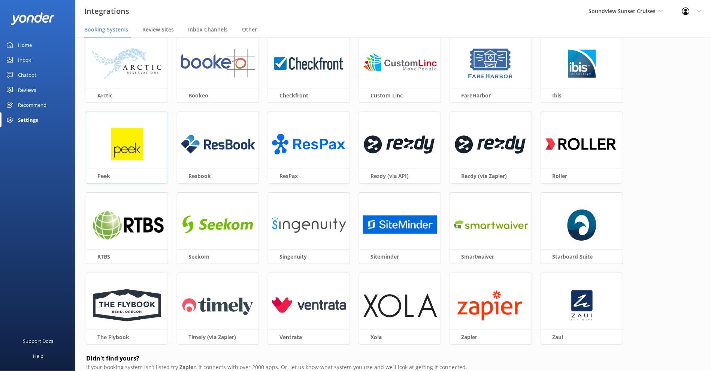  Describe the element at coordinates (218, 95) in the screenshot. I see `h3: Bookeo` at that location.